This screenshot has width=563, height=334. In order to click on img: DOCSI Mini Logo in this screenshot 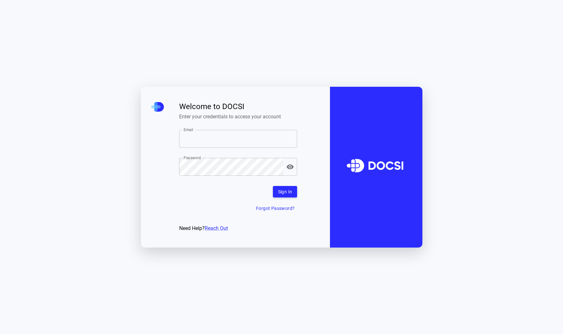, I will do `click(157, 107)`.